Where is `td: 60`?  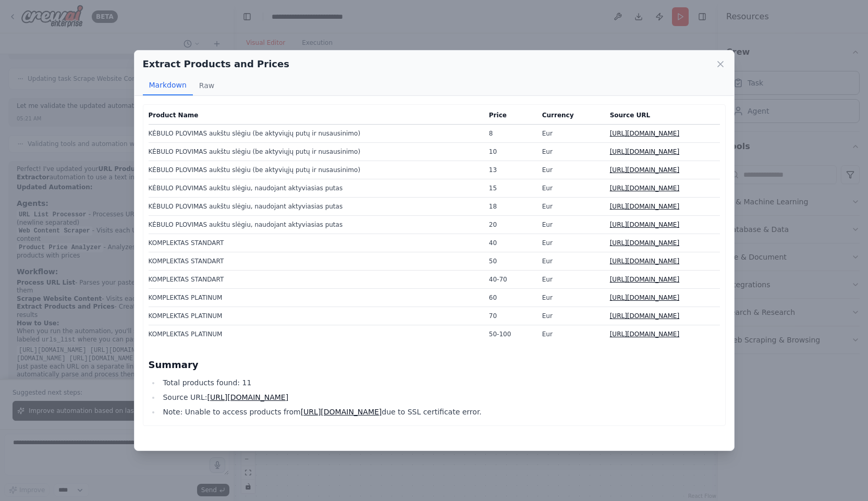 td: 60 is located at coordinates (510, 298).